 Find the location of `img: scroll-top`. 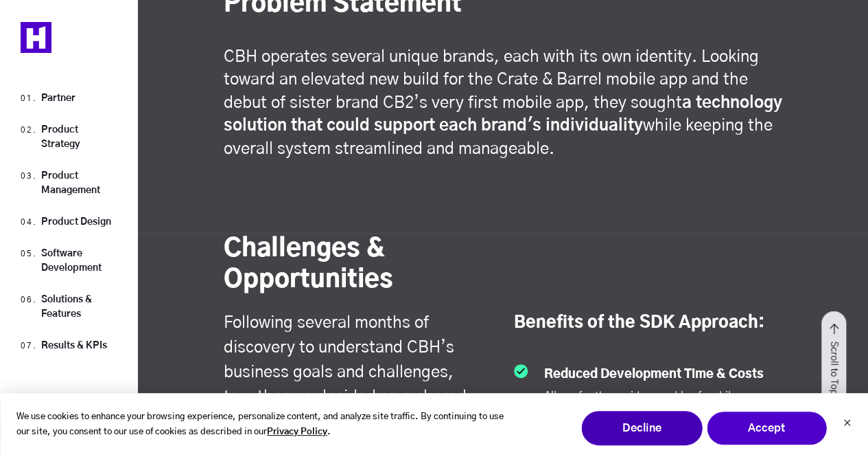

img: scroll-top is located at coordinates (834, 359).